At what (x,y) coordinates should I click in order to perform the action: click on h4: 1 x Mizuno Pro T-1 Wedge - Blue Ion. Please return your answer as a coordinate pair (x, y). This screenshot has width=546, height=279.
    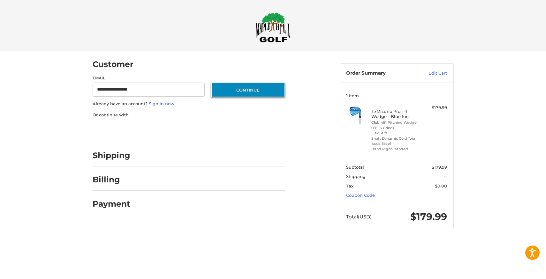
    Looking at the image, I should click on (396, 114).